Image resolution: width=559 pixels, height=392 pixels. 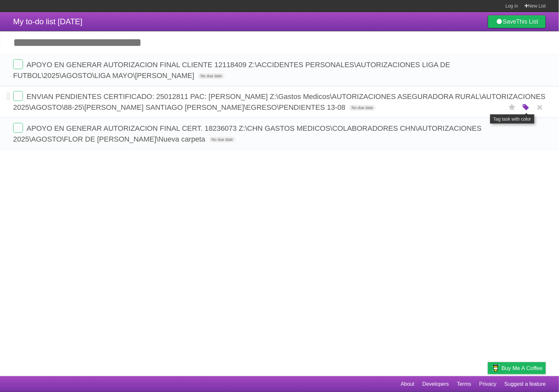 I want to click on span: APOYO EN GENERAR AUTORIZACION FINAL CLIENTE 12118409 Z:\ACCIDENTES PERSONALES\AUTORIZACIONES LIGA..., so click(x=232, y=70).